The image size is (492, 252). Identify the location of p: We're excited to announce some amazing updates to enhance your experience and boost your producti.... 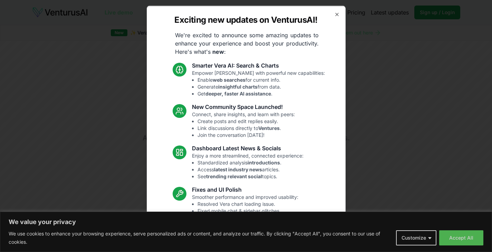
(247, 43).